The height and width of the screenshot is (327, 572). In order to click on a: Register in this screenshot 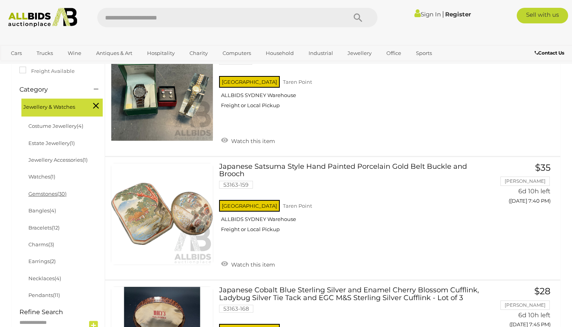, I will do `click(458, 14)`.